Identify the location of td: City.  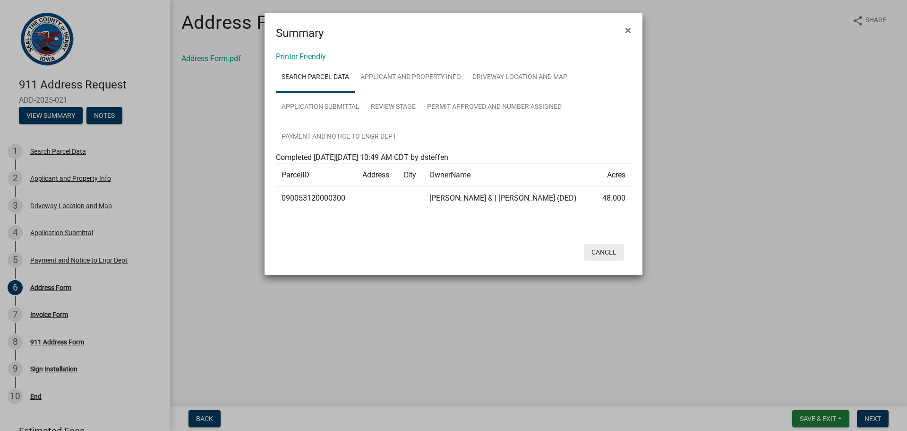
(411, 175).